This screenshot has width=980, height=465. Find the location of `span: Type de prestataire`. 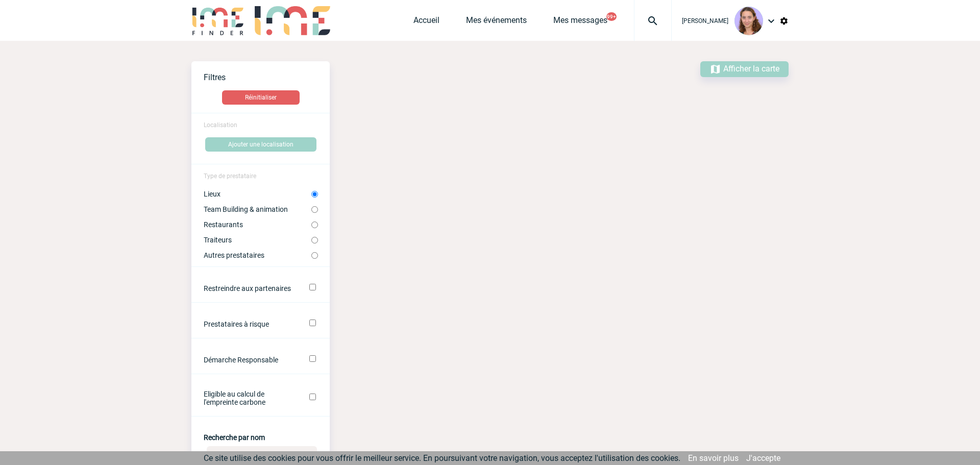

span: Type de prestataire is located at coordinates (230, 176).